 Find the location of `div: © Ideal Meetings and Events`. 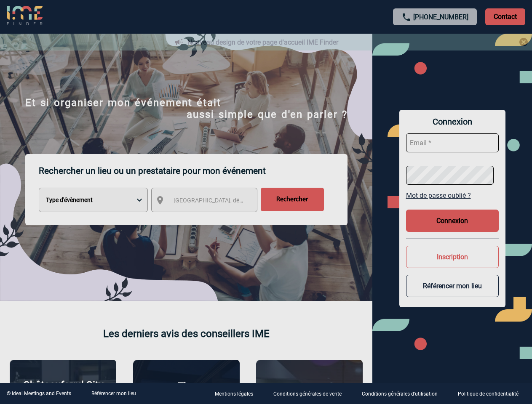

div: © Ideal Meetings and Events is located at coordinates (39, 393).